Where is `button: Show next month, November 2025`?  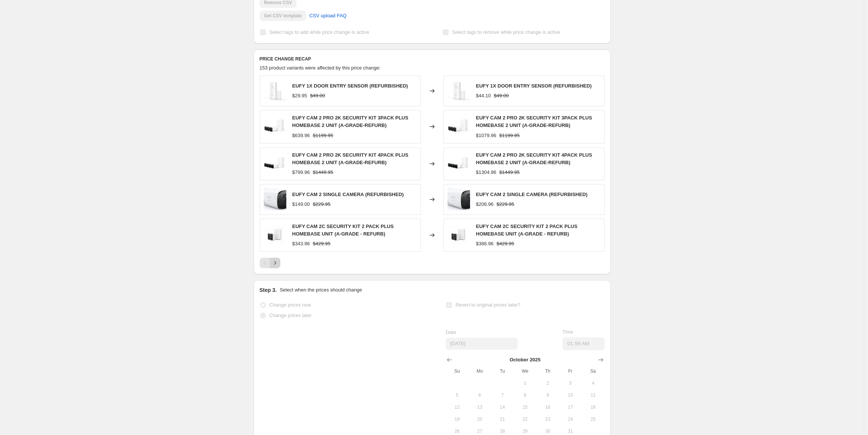 button: Show next month, November 2025 is located at coordinates (601, 360).